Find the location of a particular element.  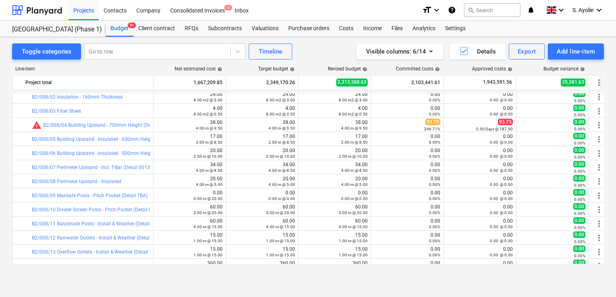

a: Purchase orders is located at coordinates (309, 29).